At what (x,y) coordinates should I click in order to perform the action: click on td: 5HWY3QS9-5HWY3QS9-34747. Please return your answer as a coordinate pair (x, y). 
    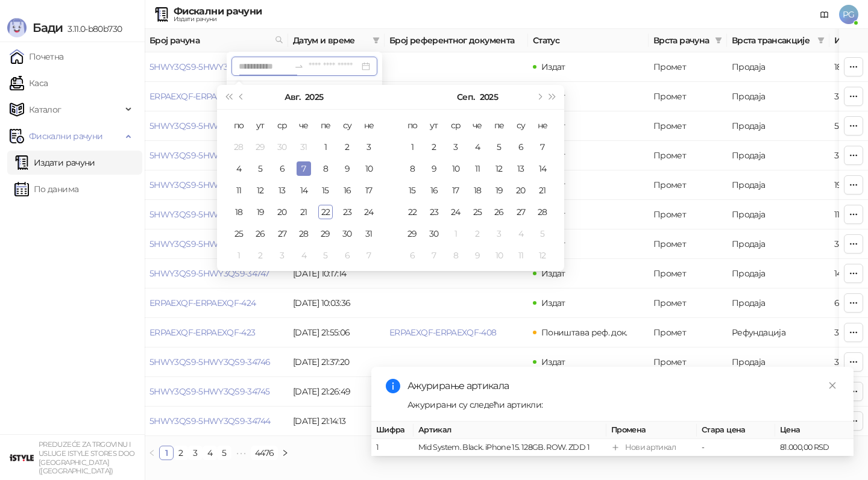
    Looking at the image, I should click on (217, 273).